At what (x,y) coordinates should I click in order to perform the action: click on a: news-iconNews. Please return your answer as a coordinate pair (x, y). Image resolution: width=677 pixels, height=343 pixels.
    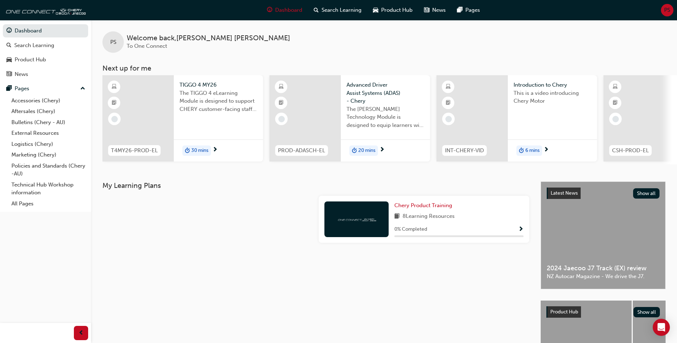
    Looking at the image, I should click on (435, 10).